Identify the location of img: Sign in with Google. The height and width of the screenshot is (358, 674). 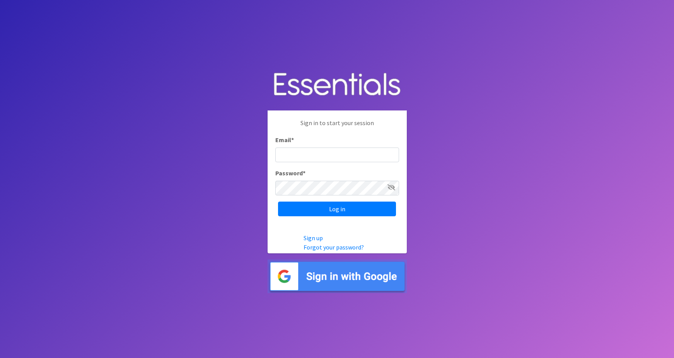
(337, 276).